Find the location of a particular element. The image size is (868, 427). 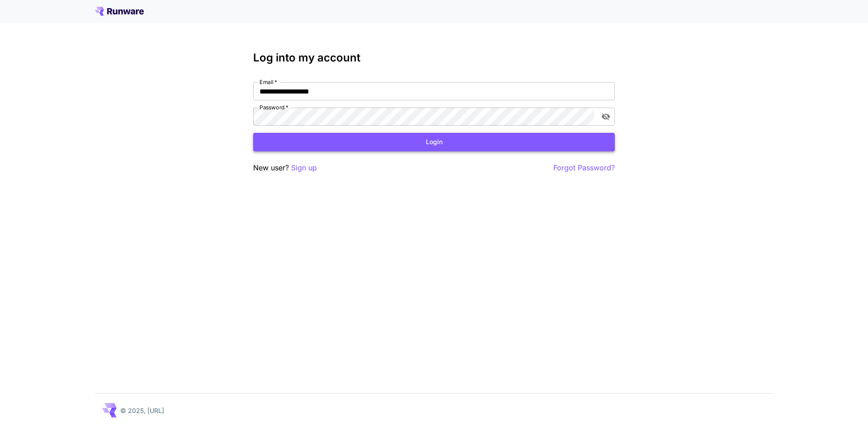

button: toggle password visibility is located at coordinates (606, 117).